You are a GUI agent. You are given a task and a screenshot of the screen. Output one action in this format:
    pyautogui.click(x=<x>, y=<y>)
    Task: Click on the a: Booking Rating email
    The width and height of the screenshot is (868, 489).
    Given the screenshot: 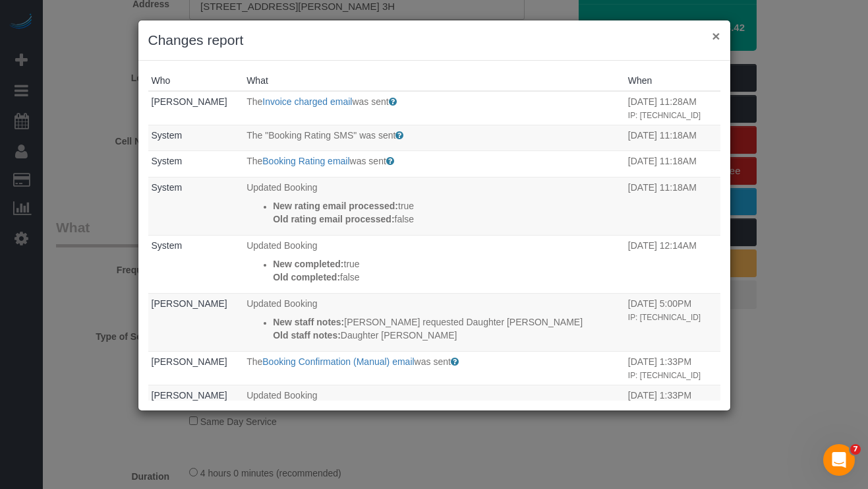 What is the action you would take?
    pyautogui.click(x=305, y=161)
    